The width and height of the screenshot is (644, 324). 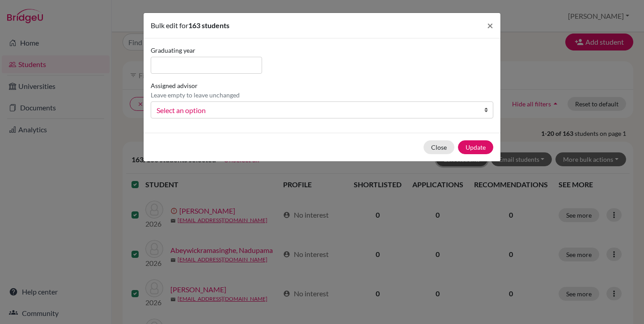 What do you see at coordinates (317, 110) in the screenshot?
I see `span: Select an option` at bounding box center [317, 110].